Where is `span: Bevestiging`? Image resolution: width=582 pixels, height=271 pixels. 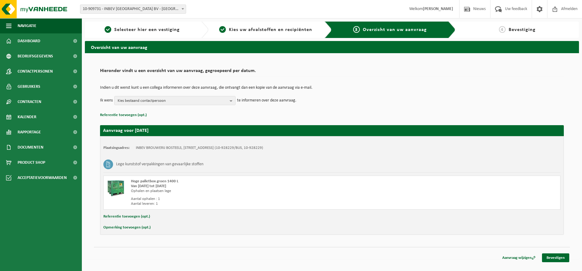 span: Bevestiging is located at coordinates (522, 30).